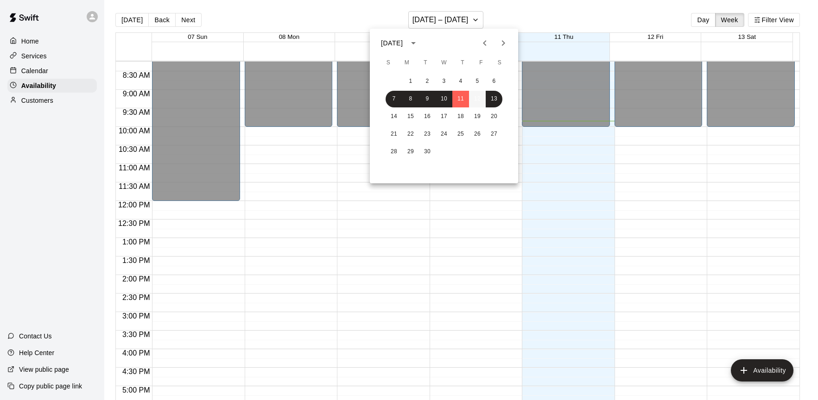 This screenshot has height=400, width=818. Describe the element at coordinates (499, 63) in the screenshot. I see `span: Saturday` at that location.